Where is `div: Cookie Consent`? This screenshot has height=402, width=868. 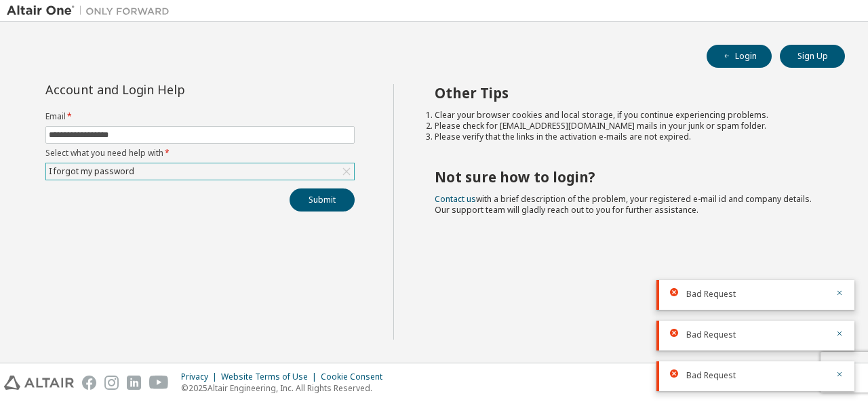 div: Cookie Consent is located at coordinates (355, 377).